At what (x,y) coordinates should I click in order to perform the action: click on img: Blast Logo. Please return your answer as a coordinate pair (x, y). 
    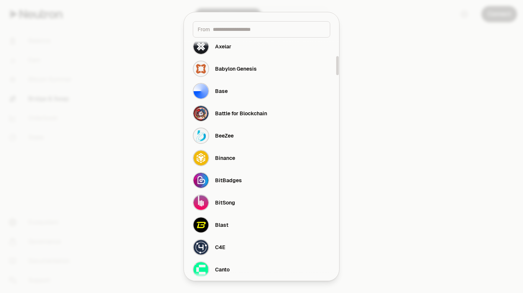
    Looking at the image, I should click on (201, 225).